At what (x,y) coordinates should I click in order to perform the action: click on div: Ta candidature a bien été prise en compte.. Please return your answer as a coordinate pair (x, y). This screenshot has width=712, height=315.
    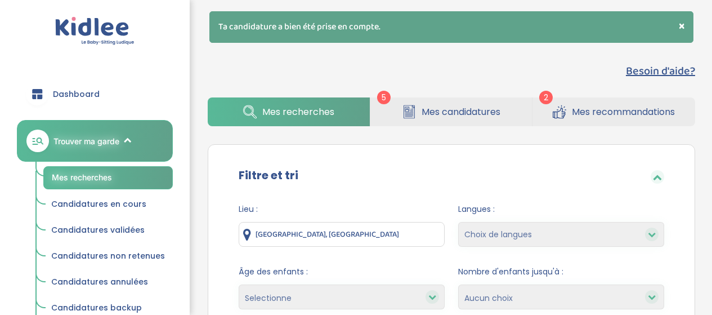
    Looking at the image, I should click on (452, 27).